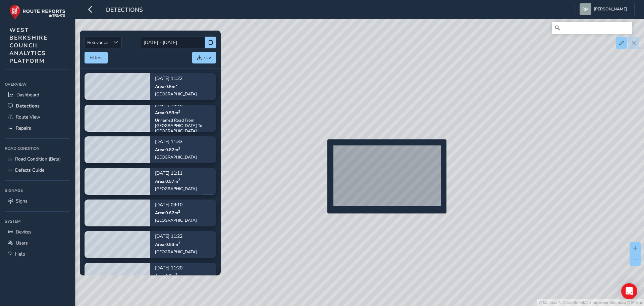 The image size is (644, 306). Describe the element at coordinates (28, 117) in the screenshot. I see `span: Route View` at that location.